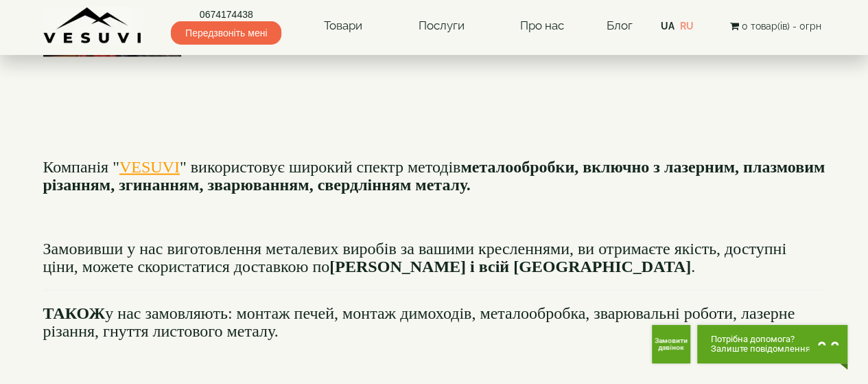 The image size is (868, 384). What do you see at coordinates (150, 166) in the screenshot?
I see `u: VESUVI` at bounding box center [150, 166].